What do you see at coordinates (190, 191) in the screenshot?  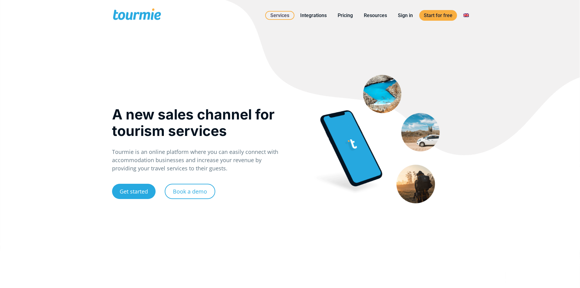 I see `a: Book a demo` at bounding box center [190, 191].